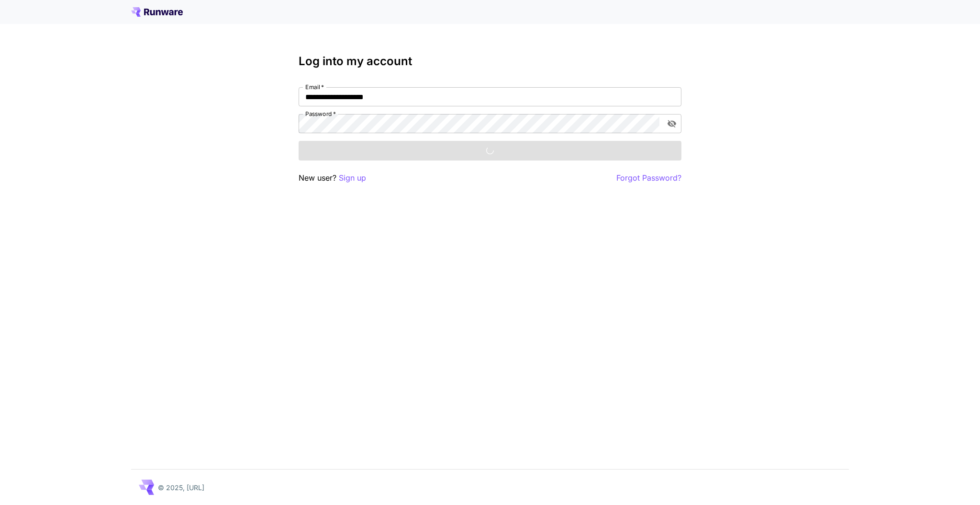  What do you see at coordinates (315, 87) in the screenshot?
I see `label: Email` at bounding box center [315, 87].